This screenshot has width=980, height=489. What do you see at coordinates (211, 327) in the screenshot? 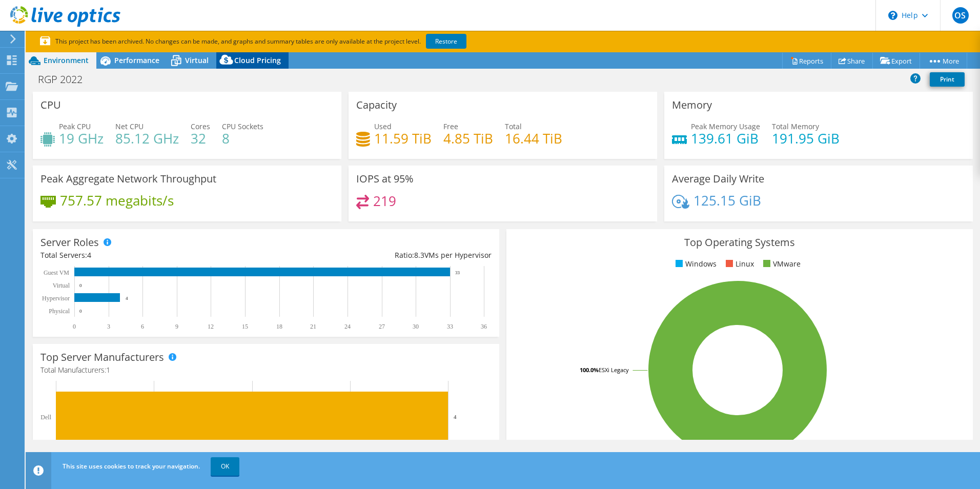
I see `text: 12` at bounding box center [211, 327].